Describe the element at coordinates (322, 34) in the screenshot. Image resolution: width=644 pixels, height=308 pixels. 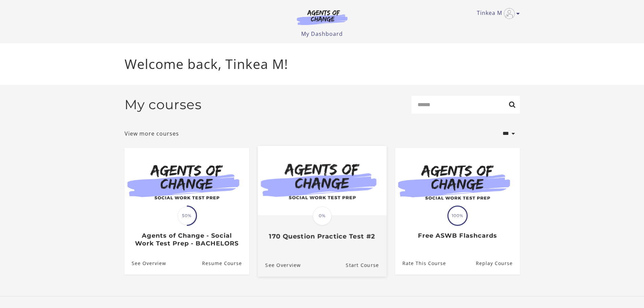
I see `a: My Dashboard` at that location.